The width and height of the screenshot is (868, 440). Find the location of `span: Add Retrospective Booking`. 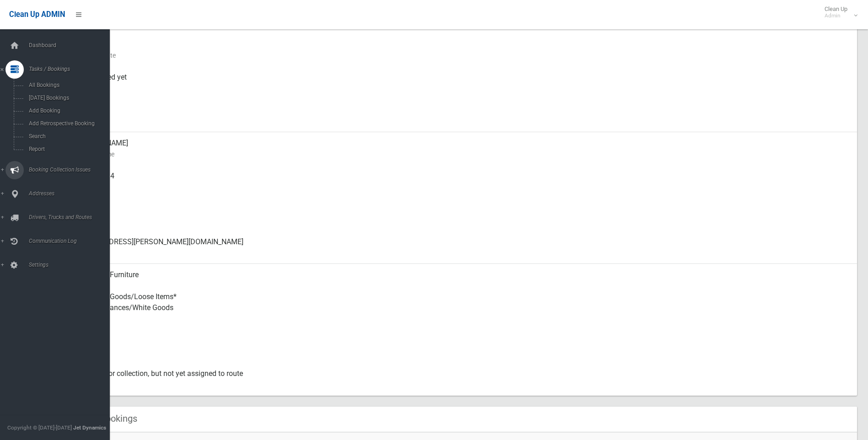

span: Add Retrospective Booking is located at coordinates (67, 124).